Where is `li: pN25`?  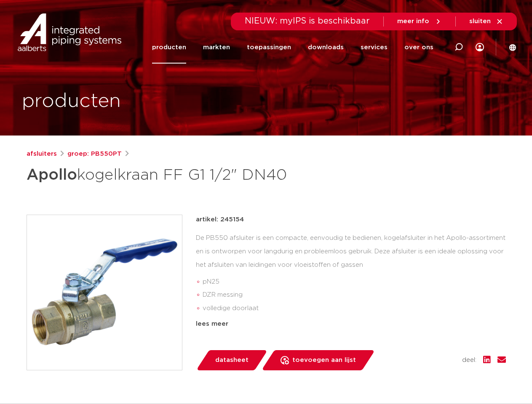
li: pN25 is located at coordinates (354, 282).